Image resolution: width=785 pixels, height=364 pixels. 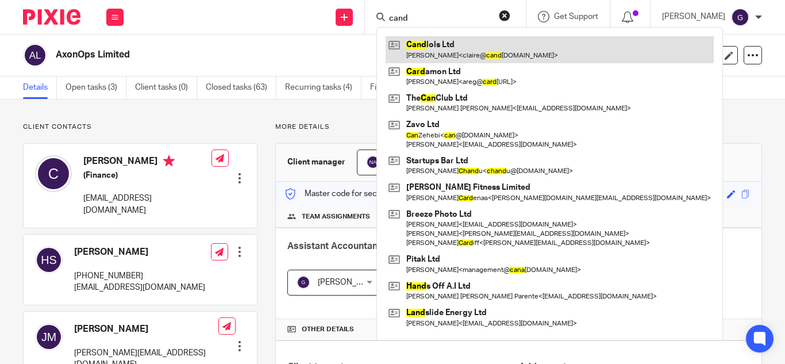 I want to click on i: Primary, so click(x=169, y=161).